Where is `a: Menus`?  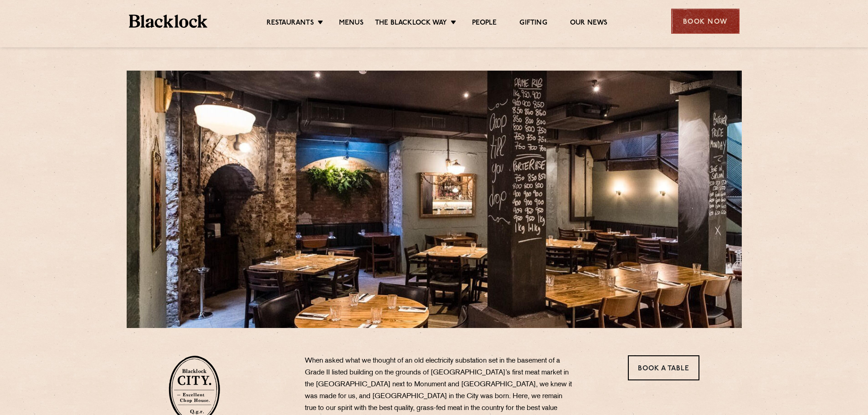
a: Menus is located at coordinates (352, 24).